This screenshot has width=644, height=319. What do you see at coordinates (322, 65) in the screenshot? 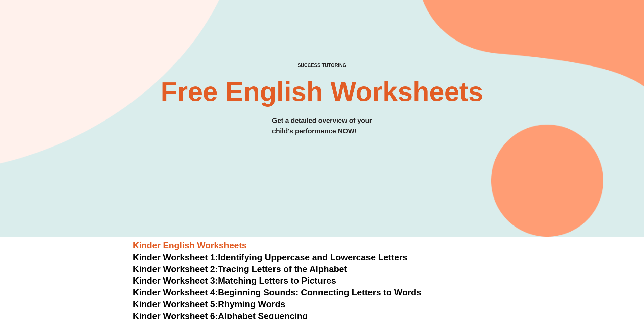
I see `h4: SUCCESS TUTORING​` at bounding box center [322, 65].